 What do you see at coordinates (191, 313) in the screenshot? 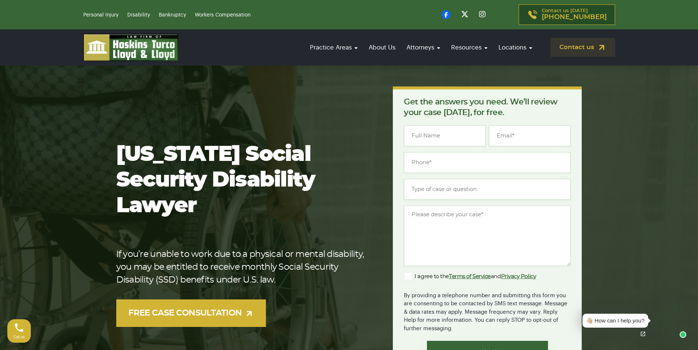
I see `a: FREE CASE CONSULTATION` at bounding box center [191, 313].